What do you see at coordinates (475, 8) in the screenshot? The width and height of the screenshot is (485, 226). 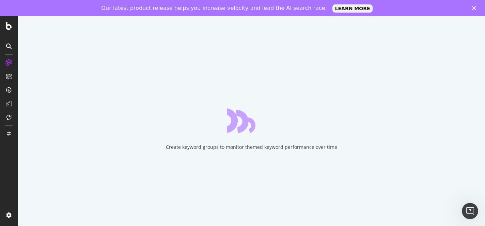 I see `div: Close` at bounding box center [475, 8].